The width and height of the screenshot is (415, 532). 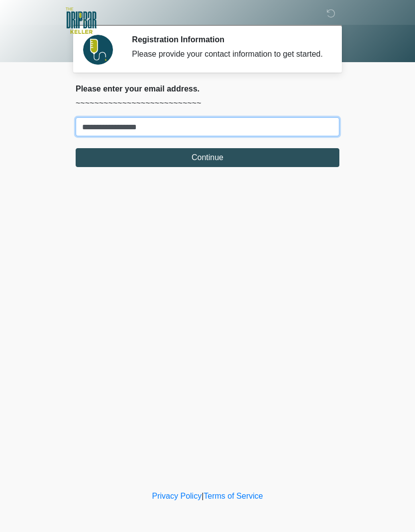 What do you see at coordinates (177, 496) in the screenshot?
I see `a: Privacy Policy` at bounding box center [177, 496].